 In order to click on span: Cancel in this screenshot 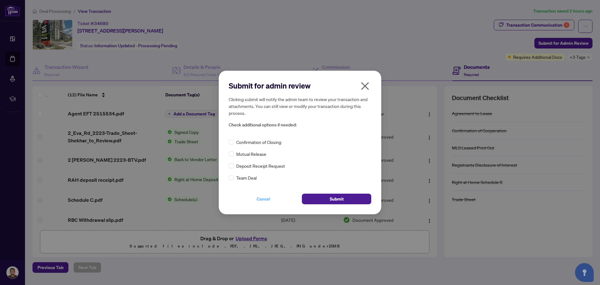, I will do `click(263, 199)`.